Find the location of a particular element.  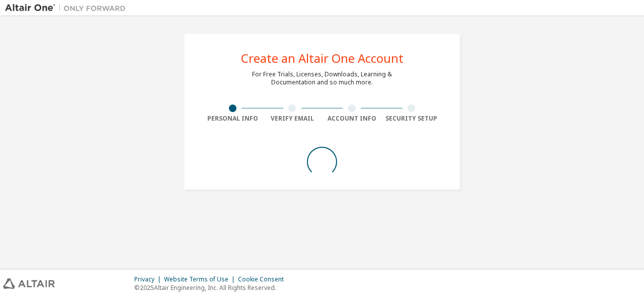

div: Privacy is located at coordinates (149, 279).